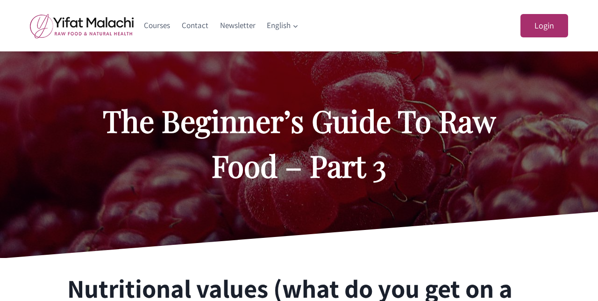 Image resolution: width=598 pixels, height=301 pixels. Describe the element at coordinates (283, 25) in the screenshot. I see `span: English` at that location.